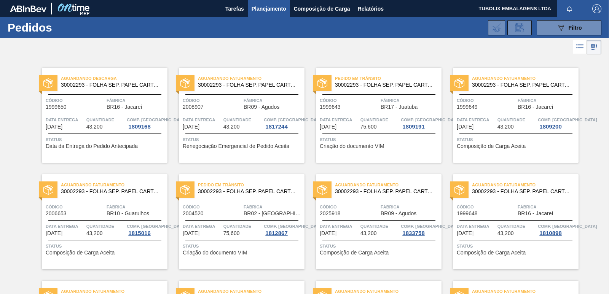  Describe the element at coordinates (399, 107) in the screenshot. I see `span: BR17 - Juatuba` at that location.